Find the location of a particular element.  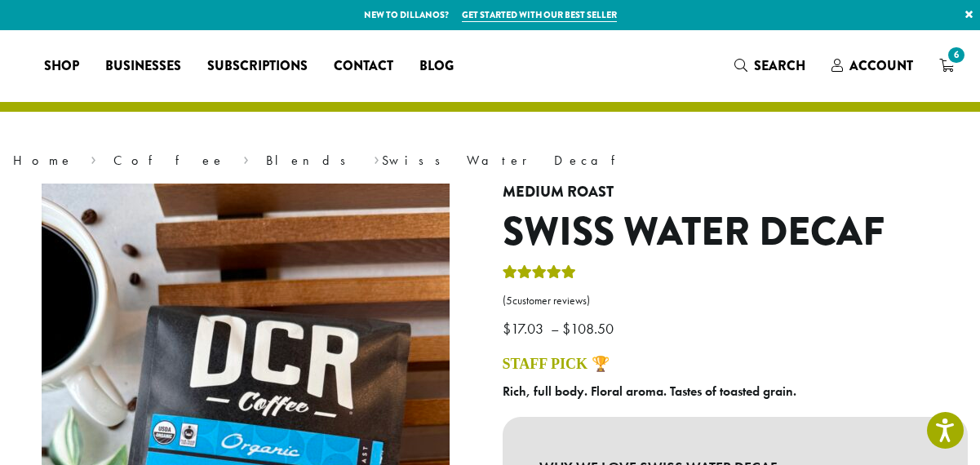

span: Subscriptions is located at coordinates (257, 66).